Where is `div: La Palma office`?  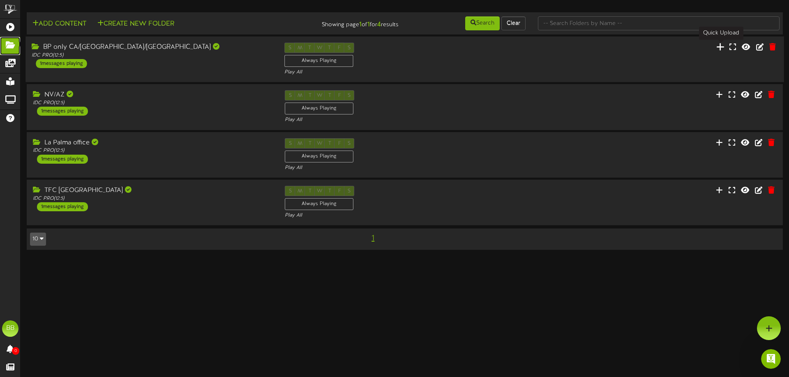 div: La Palma office is located at coordinates (152, 143).